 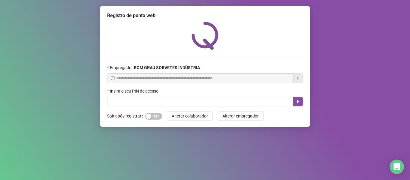 What do you see at coordinates (135, 91) in the screenshot?
I see `label: Insira o seu PIN de acesso` at bounding box center [135, 91].